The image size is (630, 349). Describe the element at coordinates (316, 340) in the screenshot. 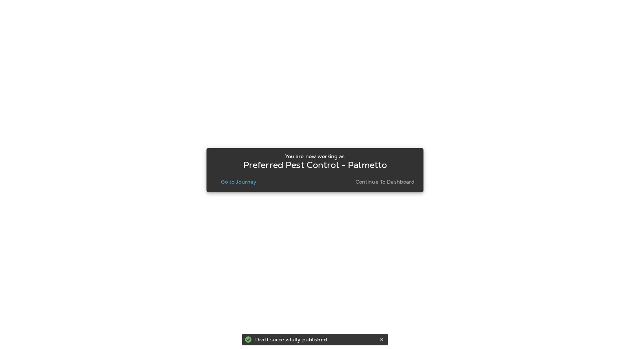

I see `div: Draft successfully published` at that location.